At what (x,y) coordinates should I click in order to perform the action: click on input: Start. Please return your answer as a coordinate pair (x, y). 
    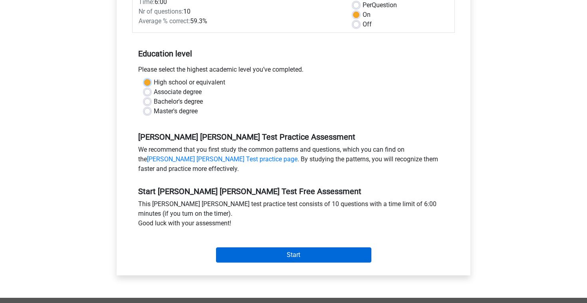
    Looking at the image, I should click on (294, 255).